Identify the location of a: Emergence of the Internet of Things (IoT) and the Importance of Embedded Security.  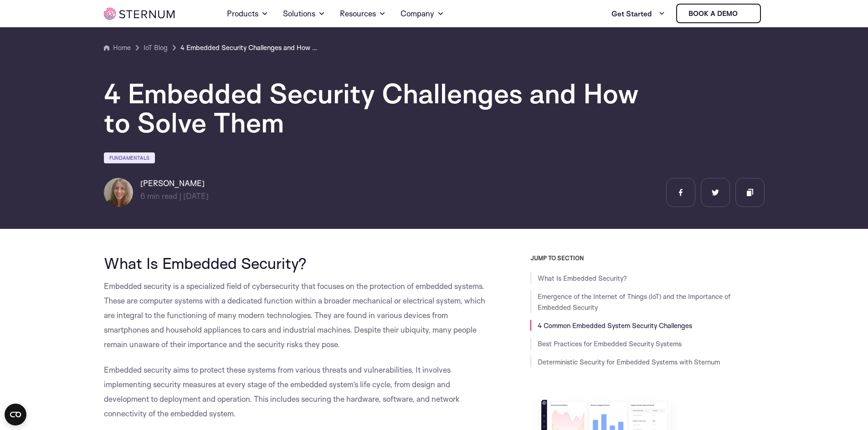
(634, 302).